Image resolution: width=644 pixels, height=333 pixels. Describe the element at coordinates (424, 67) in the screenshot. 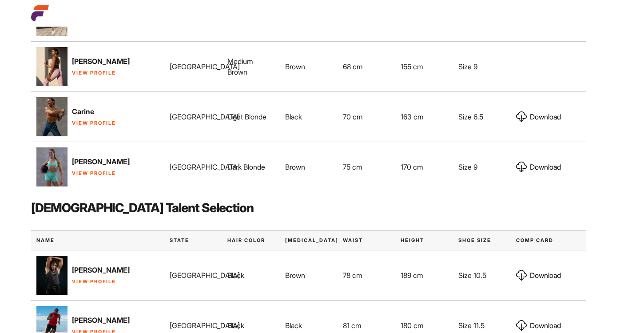

I see `div: 155 cm` at that location.